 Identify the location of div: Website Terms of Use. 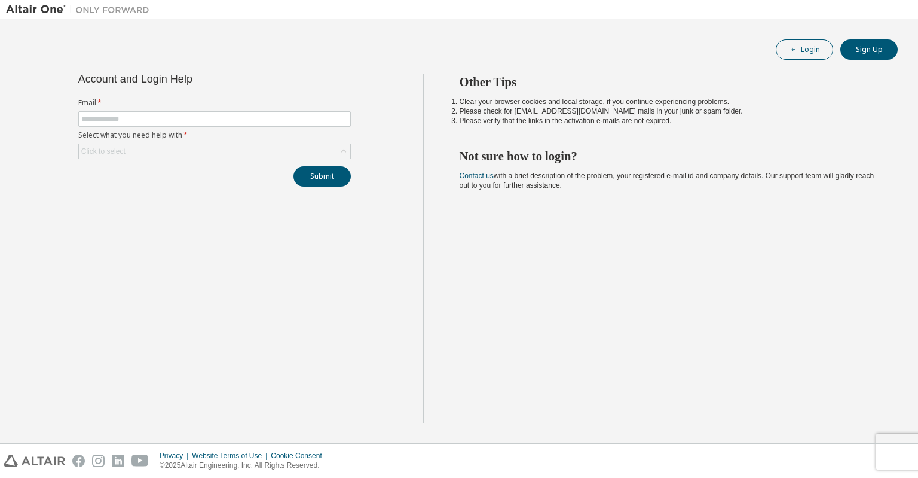
(231, 456).